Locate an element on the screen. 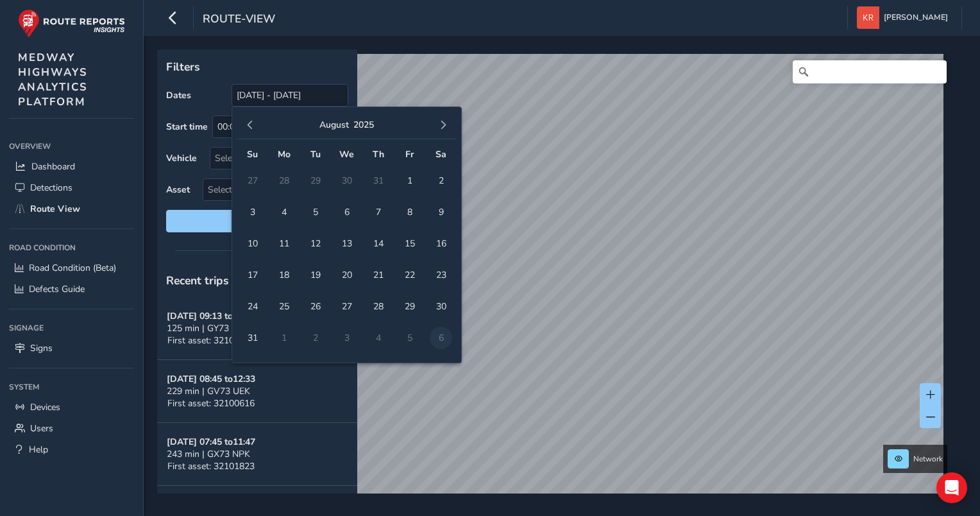 The height and width of the screenshot is (516, 980). span: Defects Guide is located at coordinates (56, 289).